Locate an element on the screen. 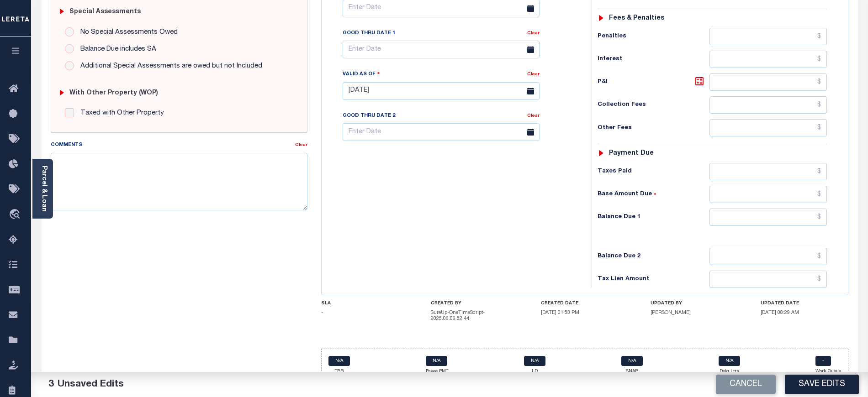  label: Taxed with Other Property is located at coordinates (120, 113).